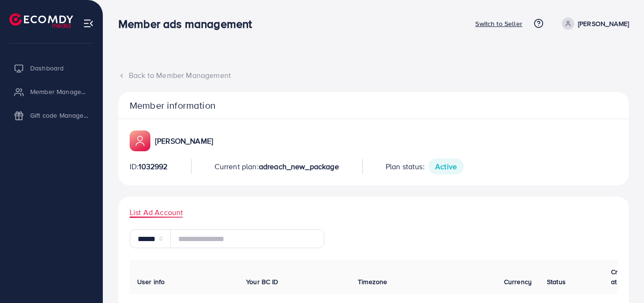 This screenshot has width=644, height=303. What do you see at coordinates (149, 166) in the screenshot?
I see `p: ID:` at bounding box center [149, 166].